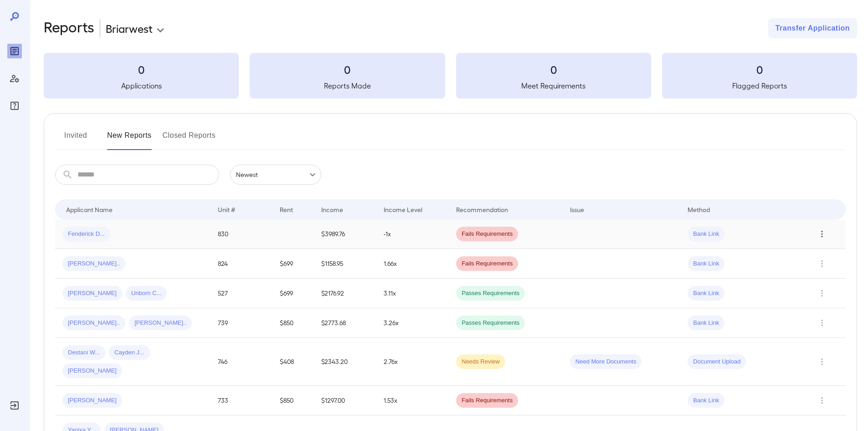 The height and width of the screenshot is (431, 868). What do you see at coordinates (287, 209) in the screenshot?
I see `div: Rent` at bounding box center [287, 209].